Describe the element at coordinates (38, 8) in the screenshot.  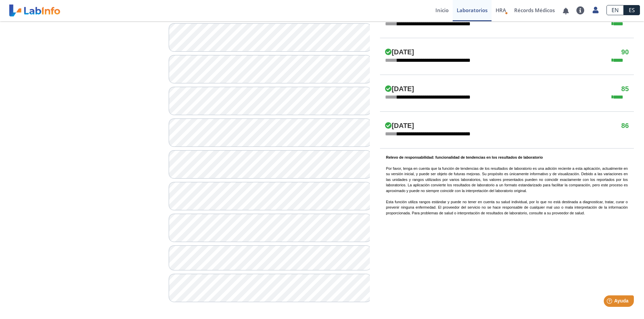
I see `span: Ayuda` at that location.